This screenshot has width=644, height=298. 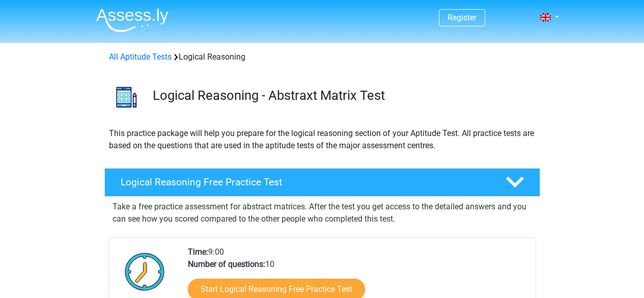 I want to click on div: Logical Reasoning, so click(x=322, y=57).